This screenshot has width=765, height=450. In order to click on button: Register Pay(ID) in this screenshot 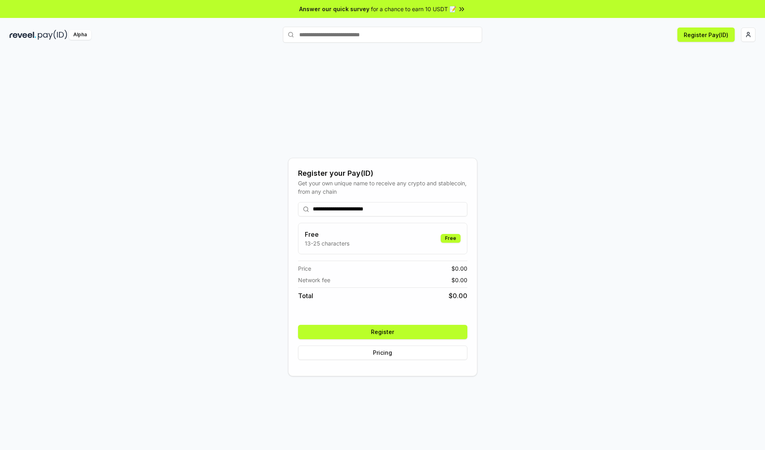, I will do `click(706, 35)`.